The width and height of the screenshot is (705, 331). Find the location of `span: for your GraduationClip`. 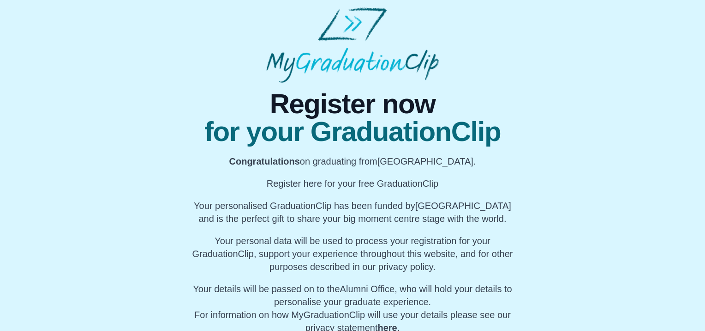

span: for your GraduationClip is located at coordinates (353, 132).